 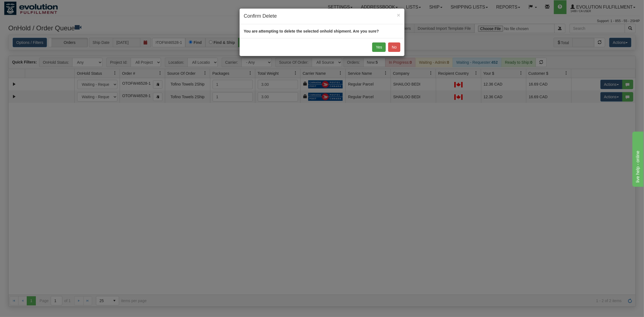 I want to click on h4: Confirm Delete, so click(x=322, y=16).